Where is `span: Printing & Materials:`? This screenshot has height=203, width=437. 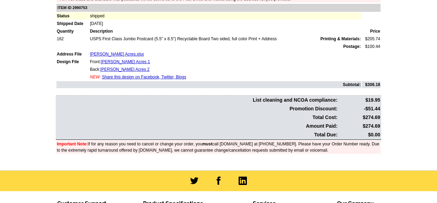
span: Printing & Materials: is located at coordinates (340, 39).